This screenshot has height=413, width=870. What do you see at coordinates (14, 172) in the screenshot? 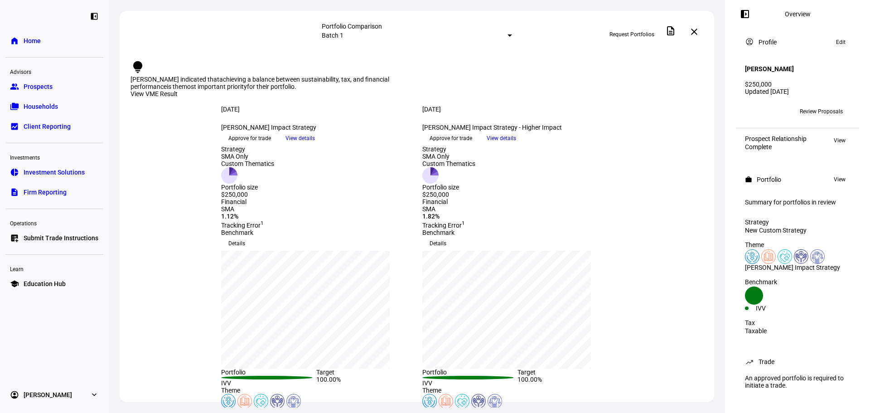
I see `eth-mat-symbol: pie_chart` at bounding box center [14, 172].